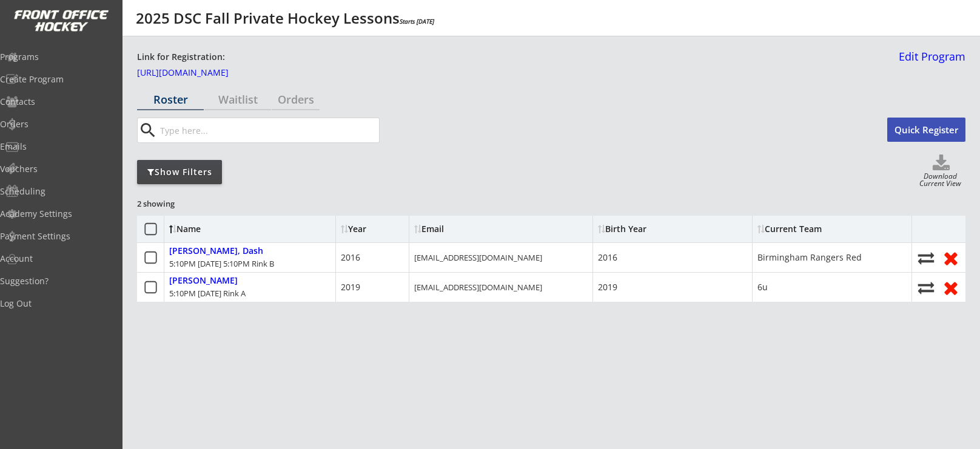 The height and width of the screenshot is (449, 980). Describe the element at coordinates (62, 20) in the screenshot. I see `img: FOH%20White%20Logo%20Transparent.png` at that location.